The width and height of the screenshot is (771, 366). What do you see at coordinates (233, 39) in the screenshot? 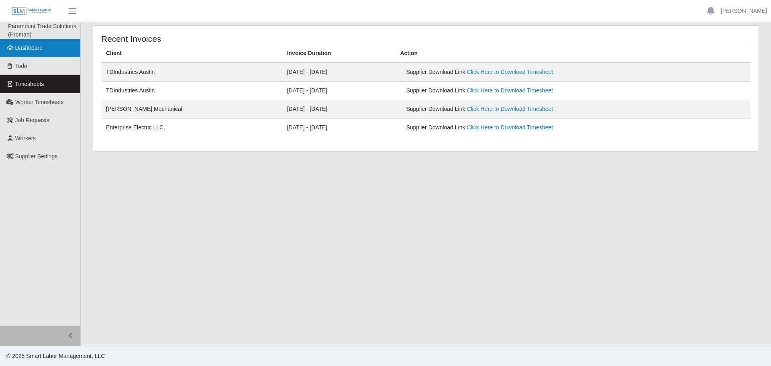
I see `h4: Recent Invoices` at bounding box center [233, 39].